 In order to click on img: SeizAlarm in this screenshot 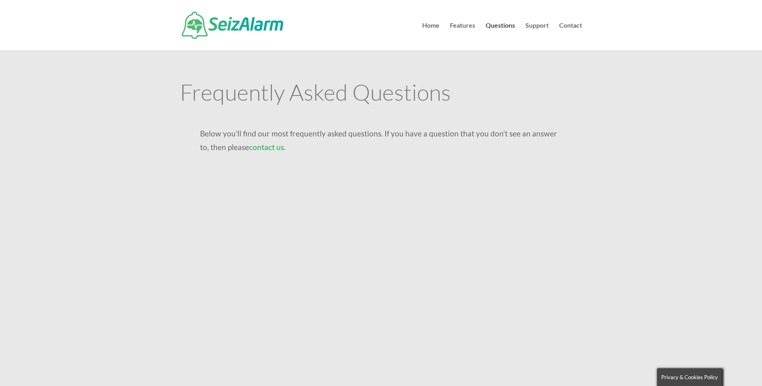, I will do `click(232, 25)`.